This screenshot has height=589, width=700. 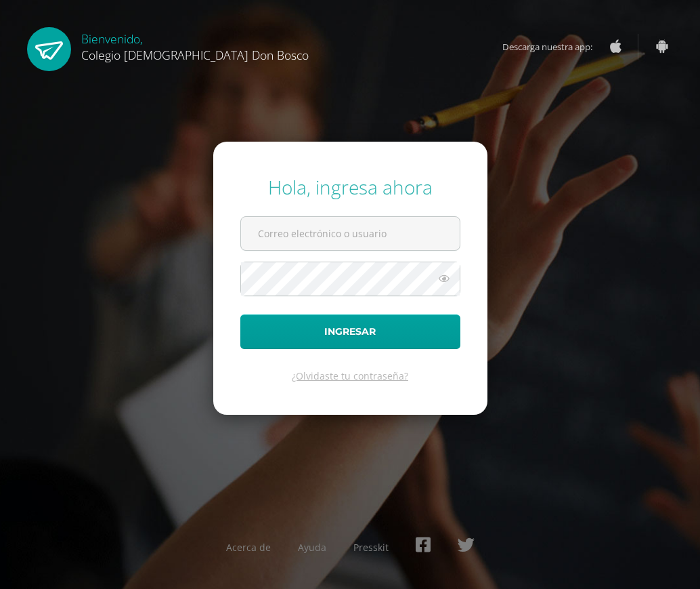 I want to click on a: Ayuda, so click(x=312, y=547).